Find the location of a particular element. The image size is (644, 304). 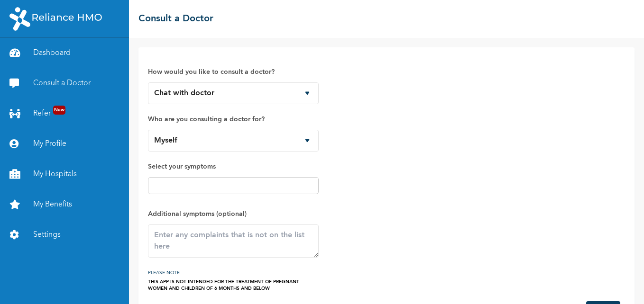

div: THIS APP IS NOT INTENDED FOR THE TREATMENT OF PREGNANT WOMEN AND CHILDREN OF 6 MONTHS AND BELOW is located at coordinates (233, 285).